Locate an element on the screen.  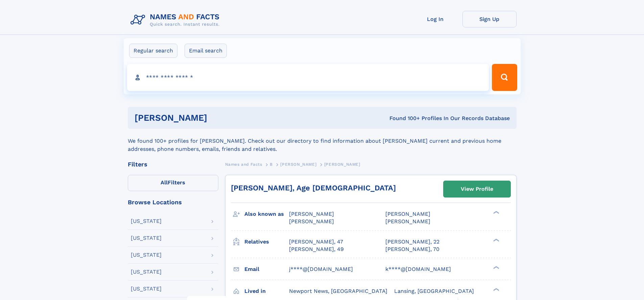
div: Filters is located at coordinates (173, 165).